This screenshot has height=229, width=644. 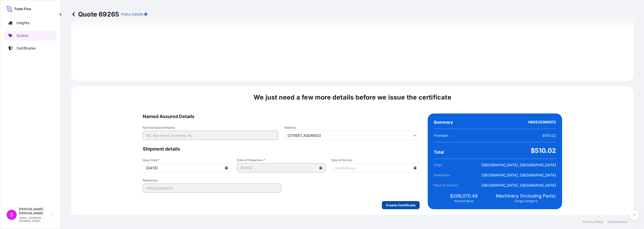 What do you see at coordinates (443, 122) in the screenshot?
I see `span: Summary` at bounding box center [443, 122].